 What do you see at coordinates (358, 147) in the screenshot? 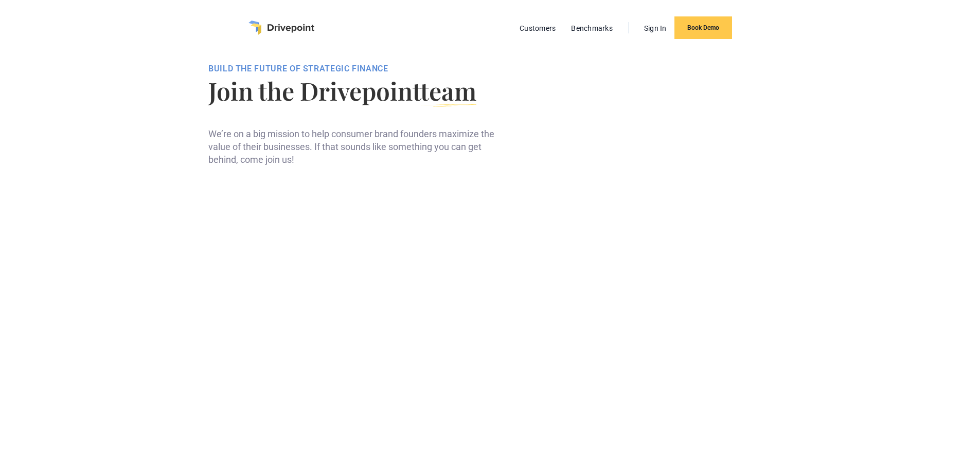
I see `p: We’re on a big mission to help consumer brand founders maximize the value of their businesses. If...` at bounding box center [358, 147].